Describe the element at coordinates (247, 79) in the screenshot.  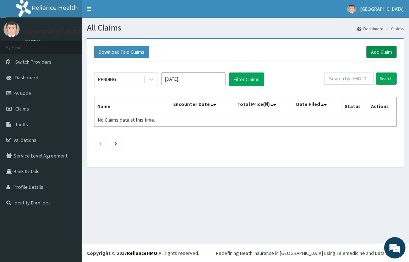
I see `button: Filter Claims` at that location.